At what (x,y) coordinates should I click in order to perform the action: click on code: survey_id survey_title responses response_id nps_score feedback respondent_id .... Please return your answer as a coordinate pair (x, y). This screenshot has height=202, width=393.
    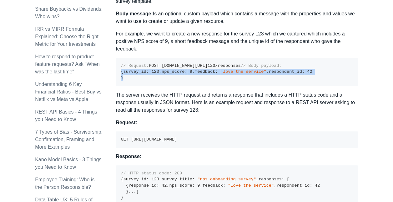
    Looking at the image, I should click on (220, 185).